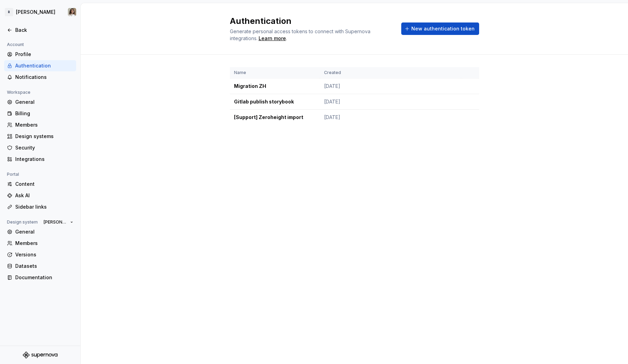  I want to click on div: Ask AI, so click(45, 195).